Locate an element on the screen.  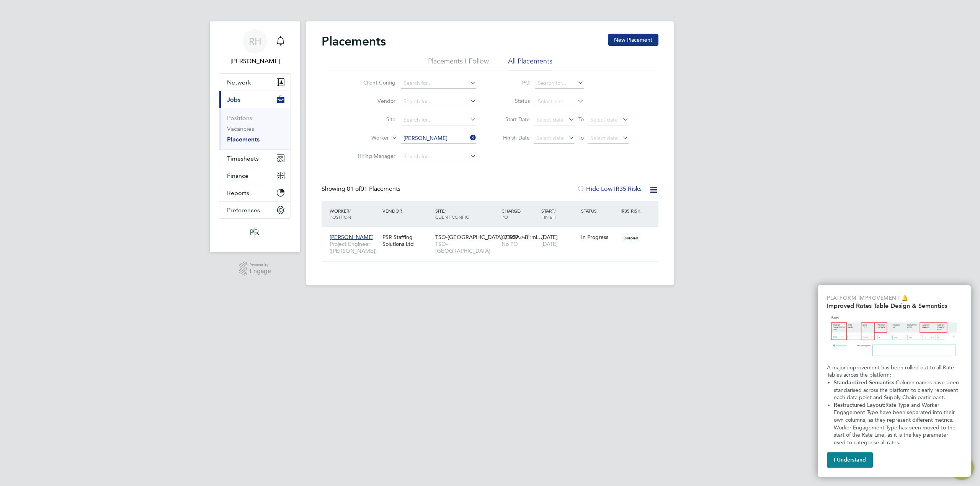
label: Start Date is located at coordinates (513, 119).